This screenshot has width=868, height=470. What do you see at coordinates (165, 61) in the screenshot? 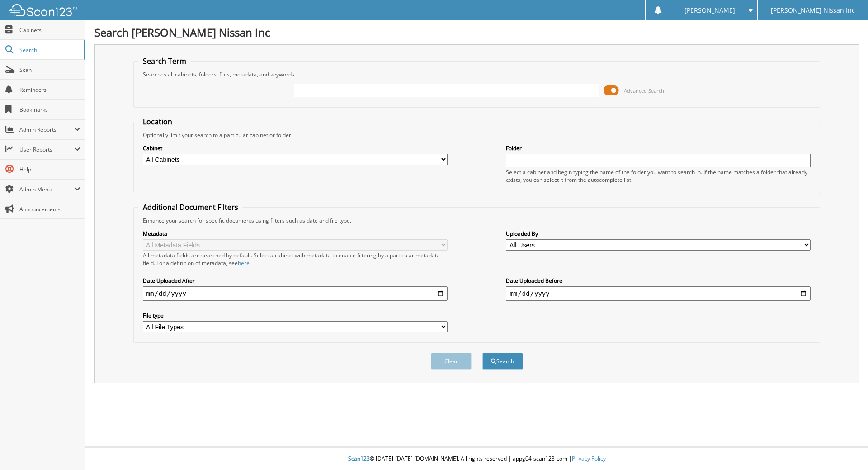
I see `legend: Search Term` at bounding box center [165, 61].